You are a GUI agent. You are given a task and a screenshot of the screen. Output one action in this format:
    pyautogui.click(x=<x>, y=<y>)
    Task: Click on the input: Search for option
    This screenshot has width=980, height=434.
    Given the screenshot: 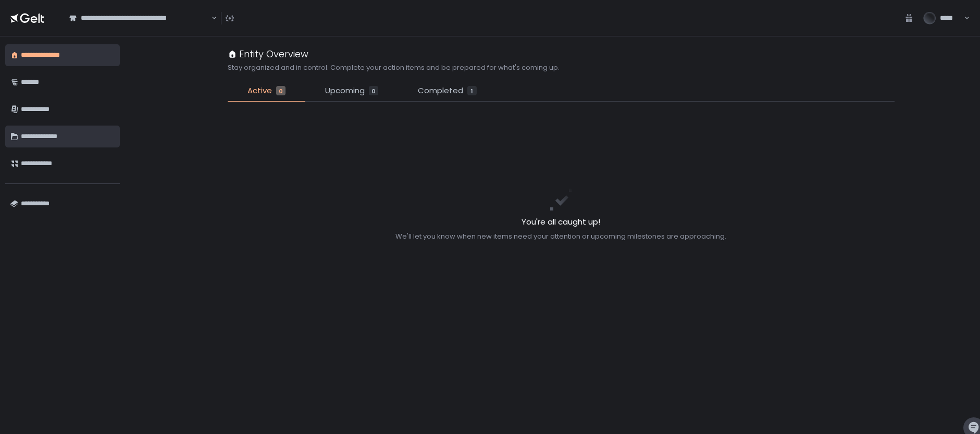 What is the action you would take?
    pyautogui.click(x=210, y=18)
    